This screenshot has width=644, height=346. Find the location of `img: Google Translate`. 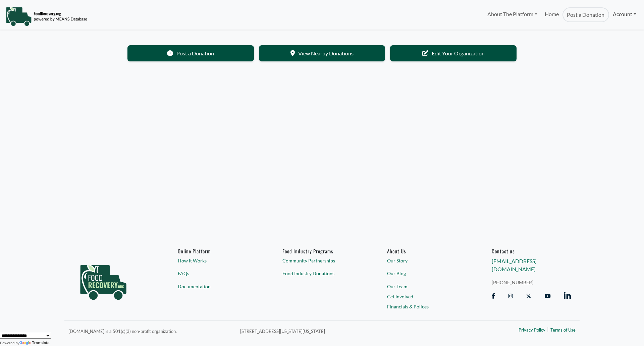

img: Google Translate is located at coordinates (25, 344).